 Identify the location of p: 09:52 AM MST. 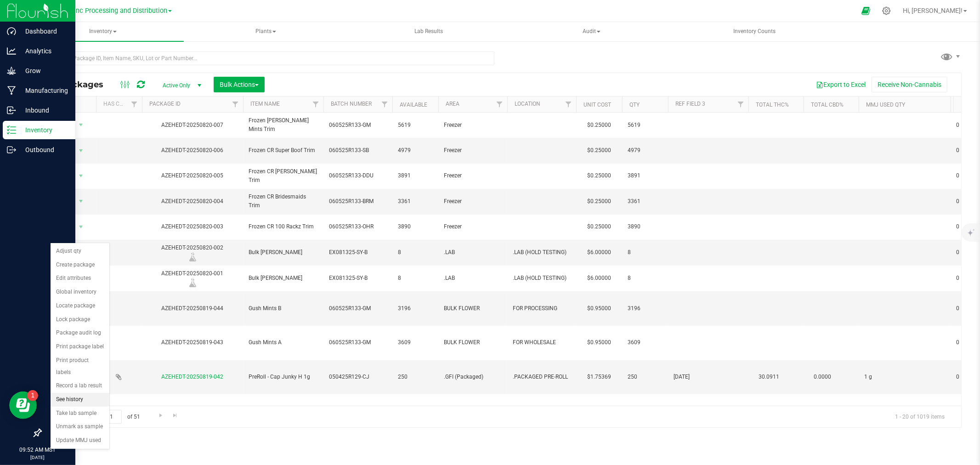
(38, 450).